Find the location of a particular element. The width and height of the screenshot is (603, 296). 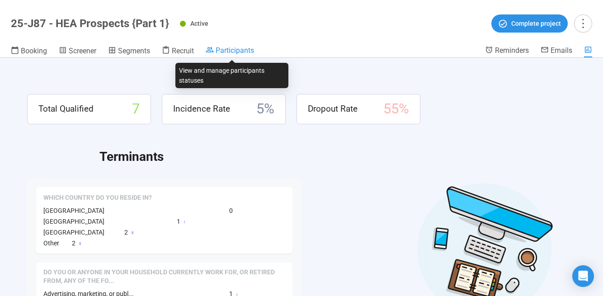

span: Incidence Rate is located at coordinates (202, 109).